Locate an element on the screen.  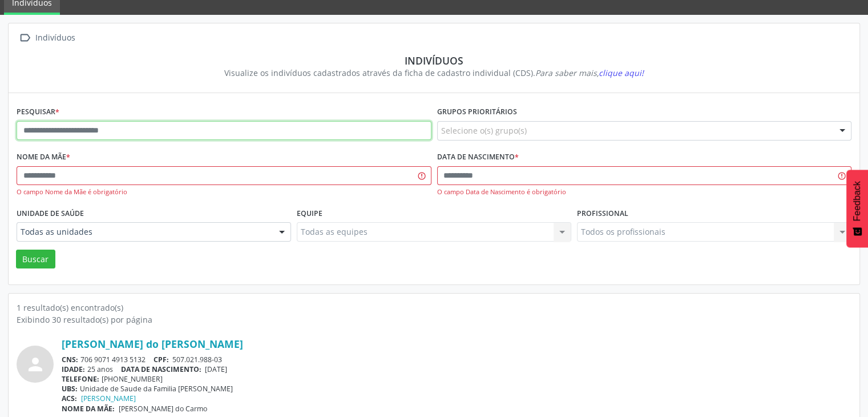
span: 507.021.988-03 is located at coordinates (197, 359).